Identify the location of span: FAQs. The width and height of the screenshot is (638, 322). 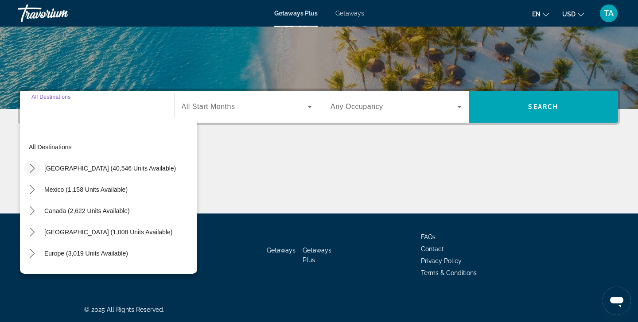
(428, 237).